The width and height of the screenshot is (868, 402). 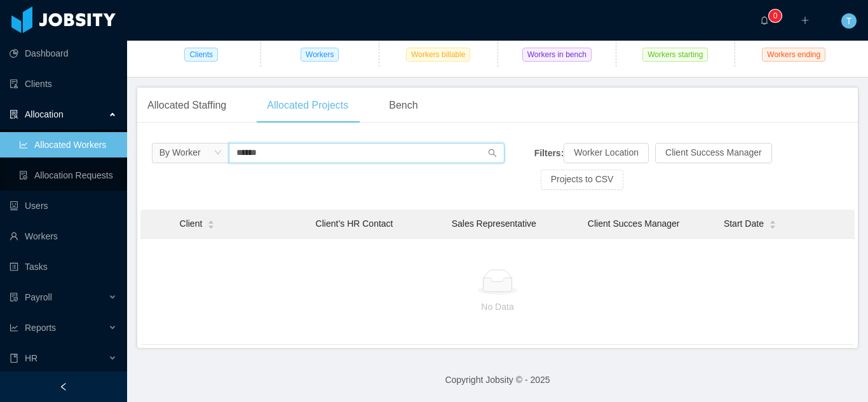 I want to click on a: icon: userWorkers, so click(x=63, y=236).